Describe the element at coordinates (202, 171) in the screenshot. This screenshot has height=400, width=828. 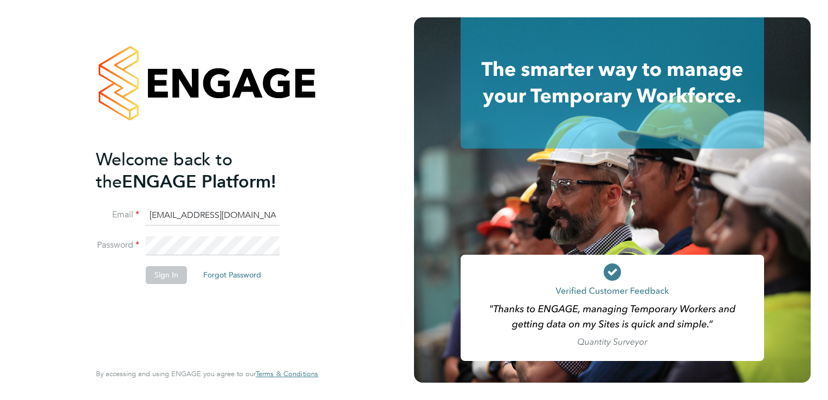
I see `h2: ENGAGE Platform!` at that location.